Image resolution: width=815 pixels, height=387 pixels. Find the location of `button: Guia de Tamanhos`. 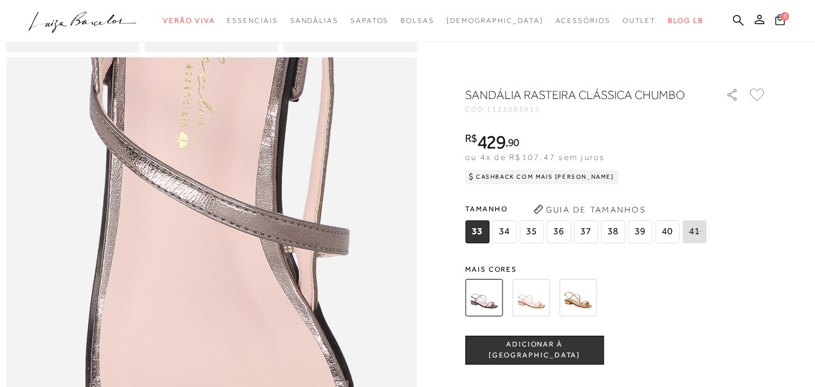

button: Guia de Tamanhos is located at coordinates (589, 209).